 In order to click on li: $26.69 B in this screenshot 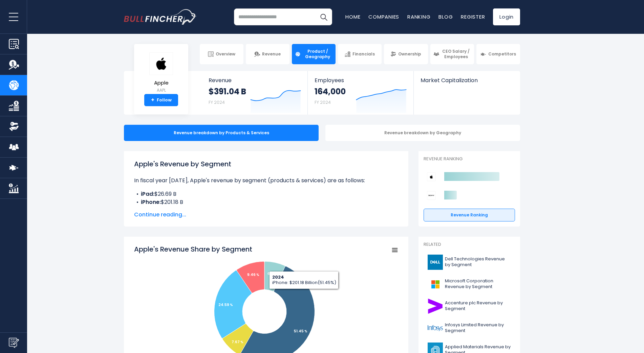, I will do `click(266, 194)`.